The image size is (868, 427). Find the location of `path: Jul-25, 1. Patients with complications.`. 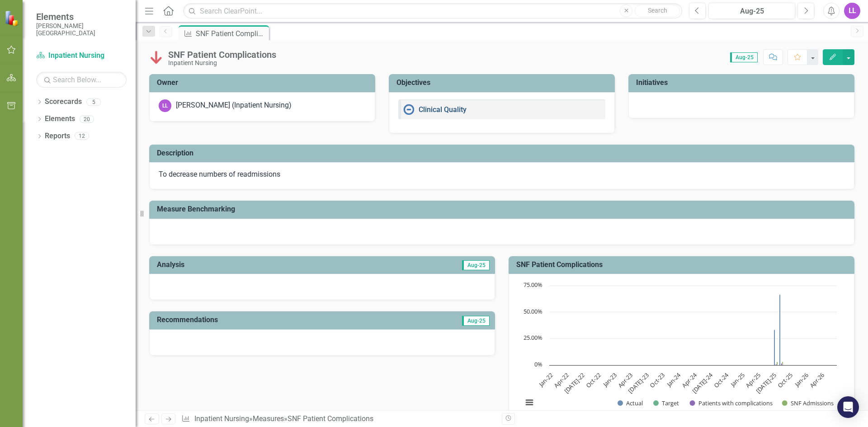

path: Jul-25, 1. Patients with complications. is located at coordinates (776, 365).